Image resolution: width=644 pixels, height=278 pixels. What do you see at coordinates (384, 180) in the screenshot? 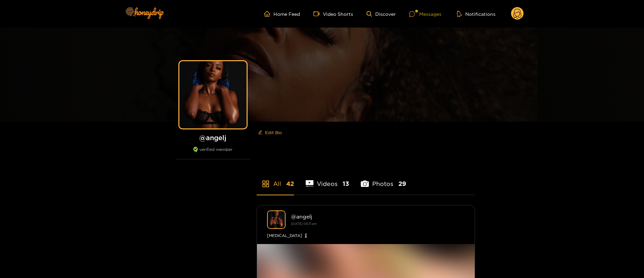
I see `li: Photos` at bounding box center [384, 180].